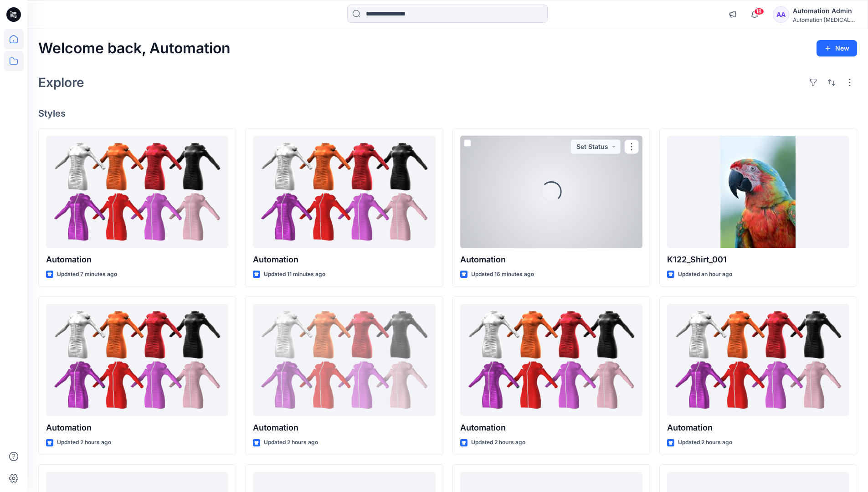 The height and width of the screenshot is (492, 868). I want to click on h4: Styles, so click(448, 114).